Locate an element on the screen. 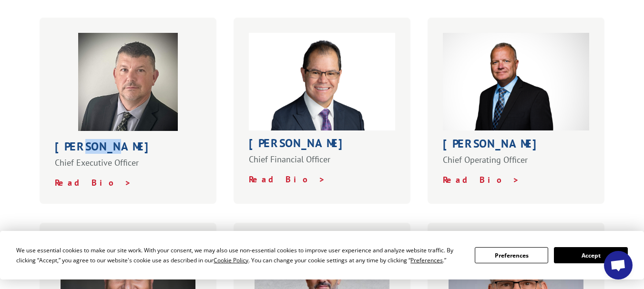 The width and height of the screenshot is (644, 289). a: Open chat is located at coordinates (618, 265).